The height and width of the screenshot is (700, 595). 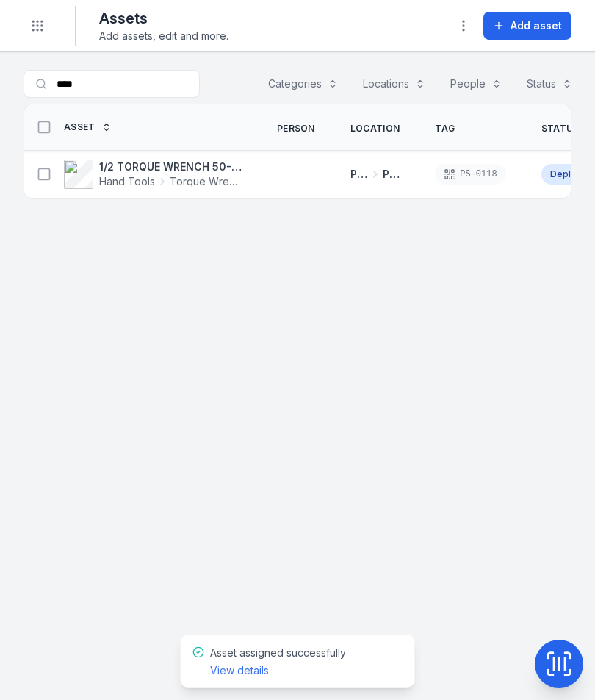 I want to click on div: PS-0118, so click(x=470, y=174).